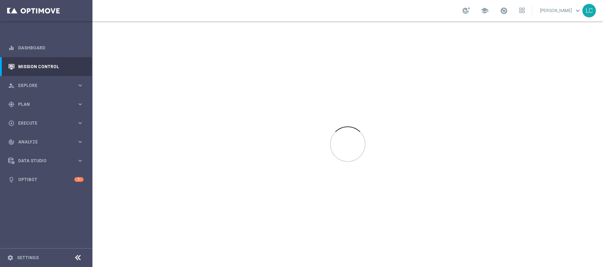 Image resolution: width=603 pixels, height=267 pixels. I want to click on div: Data Studio, so click(42, 161).